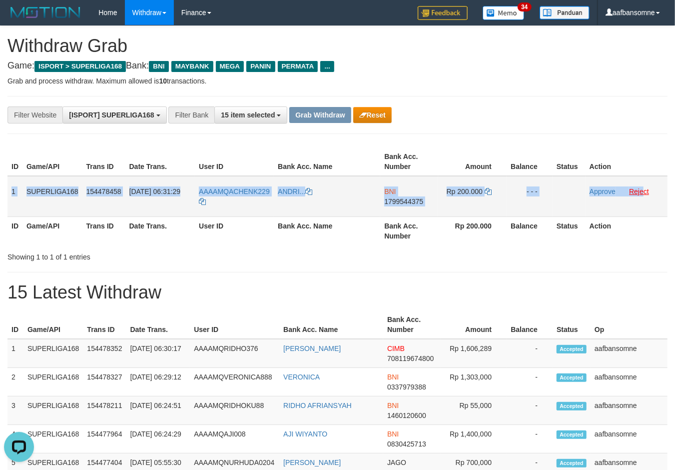 The image size is (675, 470). I want to click on span: MAYBANK, so click(192, 66).